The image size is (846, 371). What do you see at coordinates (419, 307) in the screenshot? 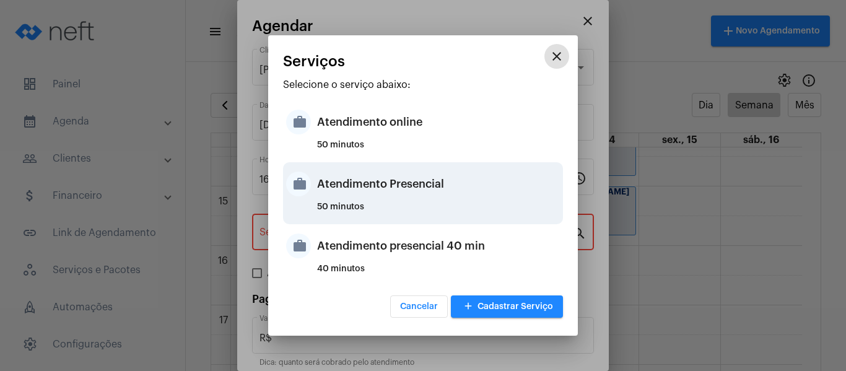
I see `button: Cancelar` at bounding box center [419, 307].